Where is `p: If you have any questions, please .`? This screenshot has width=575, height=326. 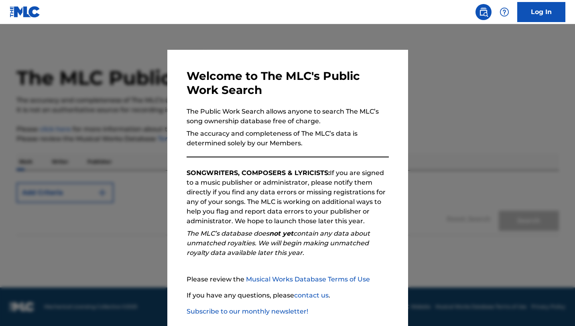 p: If you have any questions, please . is located at coordinates (288, 295).